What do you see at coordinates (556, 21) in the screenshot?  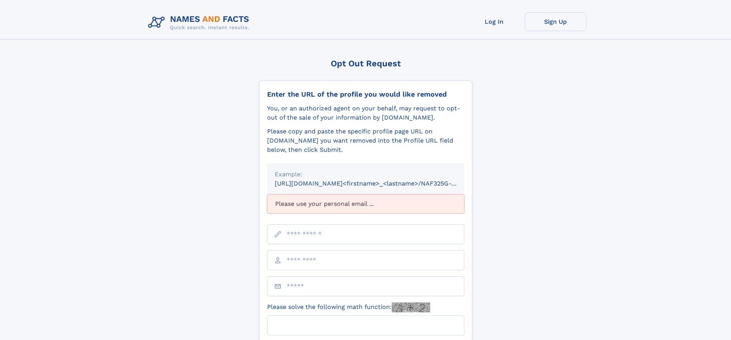 I see `a: Sign Up` at bounding box center [556, 21].